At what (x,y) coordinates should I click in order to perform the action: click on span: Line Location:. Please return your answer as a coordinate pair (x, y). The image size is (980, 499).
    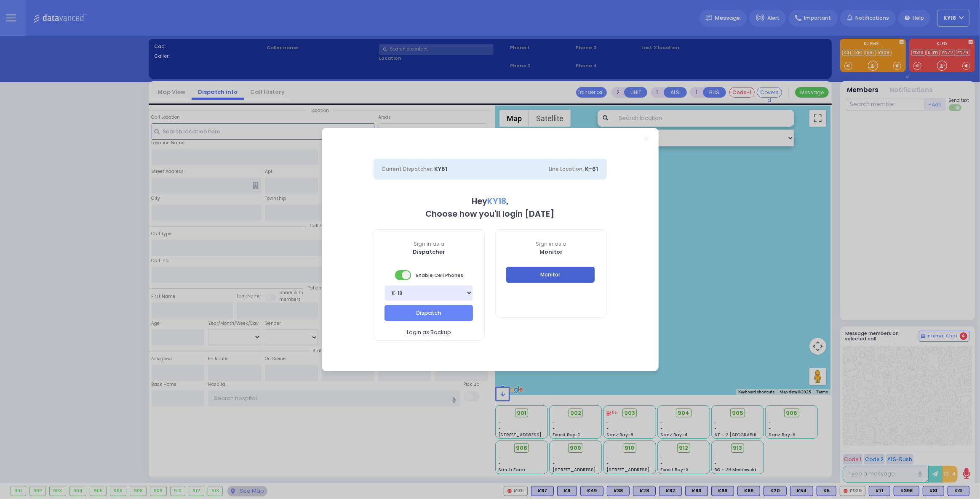
    Looking at the image, I should click on (566, 168).